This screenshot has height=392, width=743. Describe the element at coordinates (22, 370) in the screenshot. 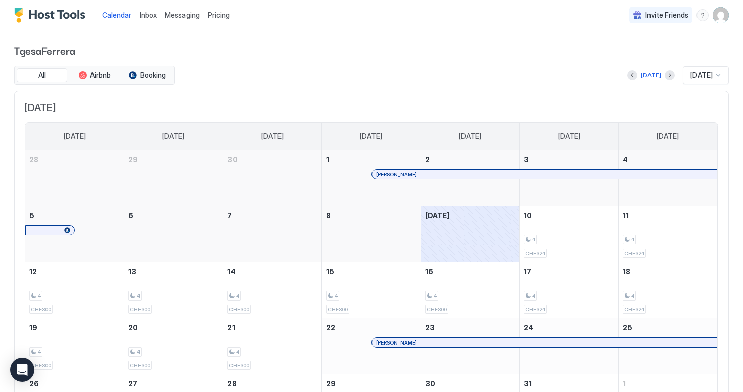

I see `div: Open Intercom Messenger` at that location.